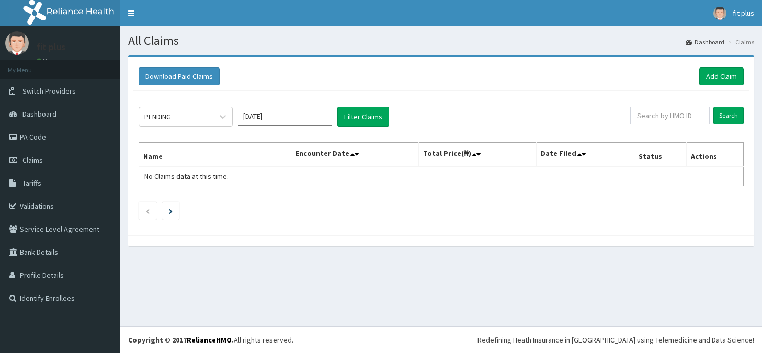  What do you see at coordinates (478, 155) in the screenshot?
I see `th: Total Price(₦)` at bounding box center [478, 155].